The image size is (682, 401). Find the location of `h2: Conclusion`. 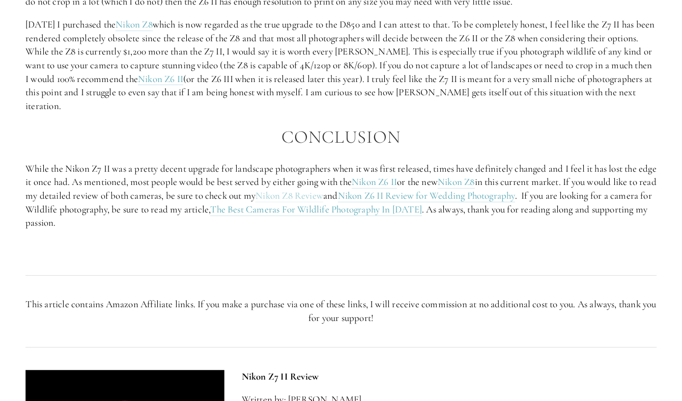

h2: Conclusion is located at coordinates (341, 137).